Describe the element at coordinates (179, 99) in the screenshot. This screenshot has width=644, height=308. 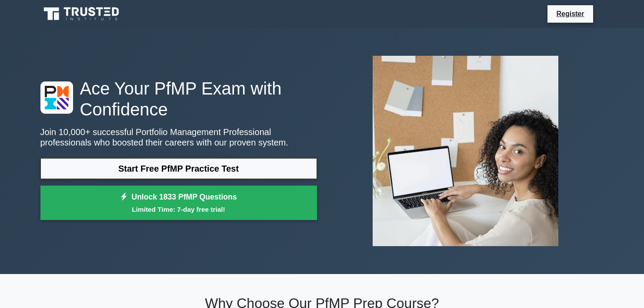
I see `h1: Ace Your PfMP Exam with Confidence` at that location.